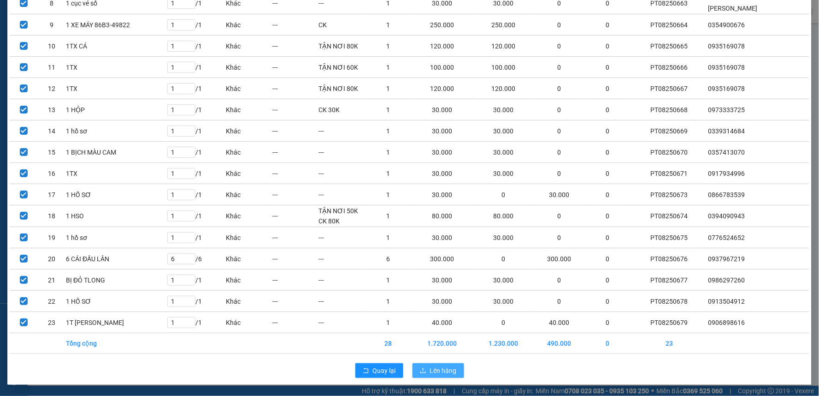 The width and height of the screenshot is (819, 396). What do you see at coordinates (385, 370) in the screenshot?
I see `span: Quay lại` at bounding box center [385, 370].